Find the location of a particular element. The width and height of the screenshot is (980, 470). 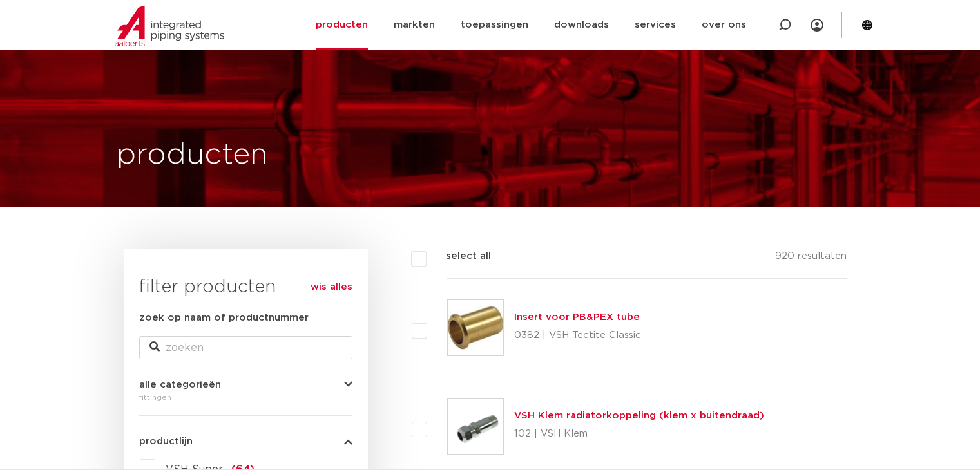

h3: filter producten is located at coordinates (246, 287).